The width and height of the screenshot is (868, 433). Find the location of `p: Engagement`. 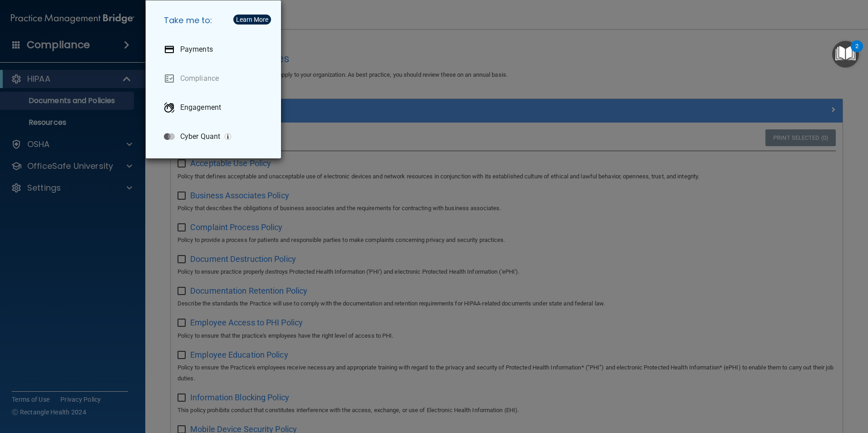

p: Engagement is located at coordinates (201, 108).